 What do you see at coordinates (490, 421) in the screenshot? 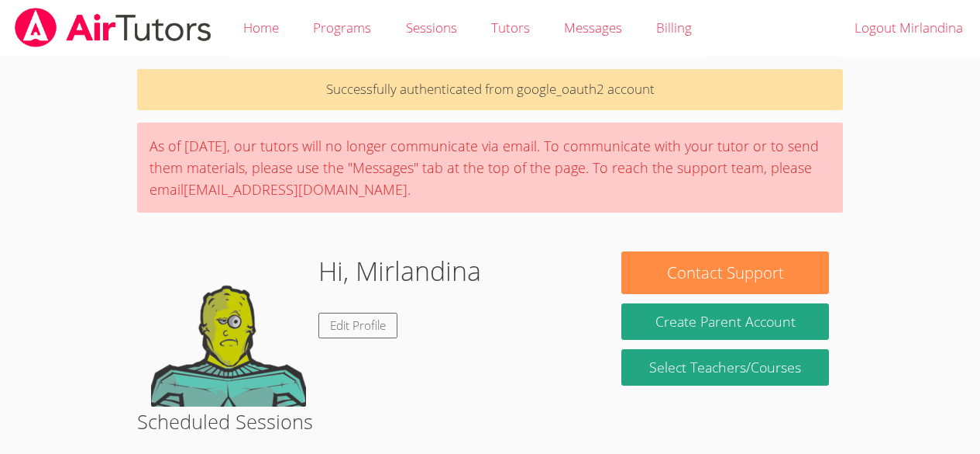
I see `h2: Scheduled Sessions` at bounding box center [490, 421].